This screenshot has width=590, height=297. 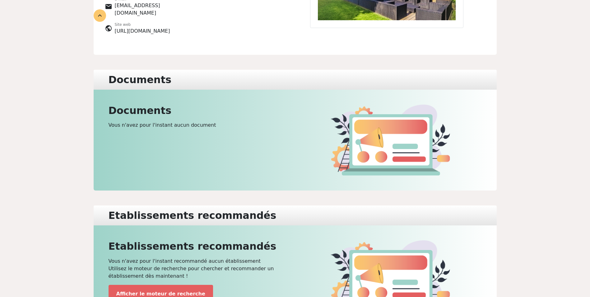 What do you see at coordinates (200, 110) in the screenshot?
I see `h2: Documents` at bounding box center [200, 110].